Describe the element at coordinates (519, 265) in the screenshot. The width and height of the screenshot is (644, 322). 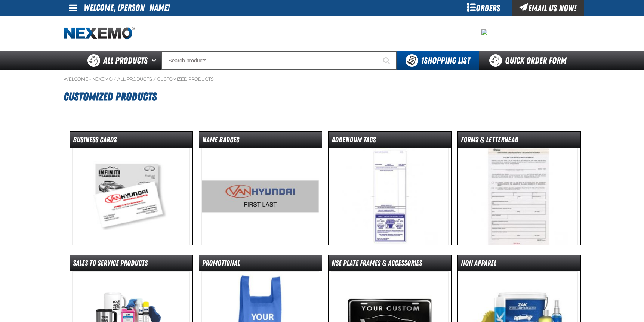
I see `dt: Non Apparel` at that location.